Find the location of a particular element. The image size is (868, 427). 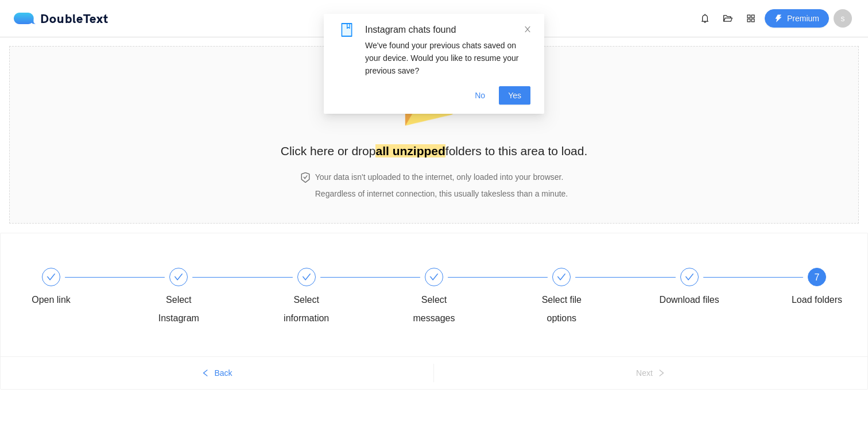

span: No is located at coordinates (480, 95).